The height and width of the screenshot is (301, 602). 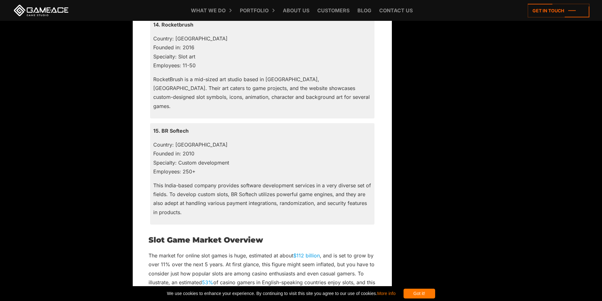 What do you see at coordinates (262, 240) in the screenshot?
I see `h2: Slot Game Market Overview` at bounding box center [262, 240].